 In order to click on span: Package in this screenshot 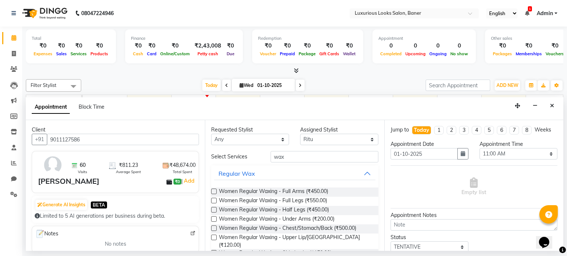, I will do `click(307, 54)`.